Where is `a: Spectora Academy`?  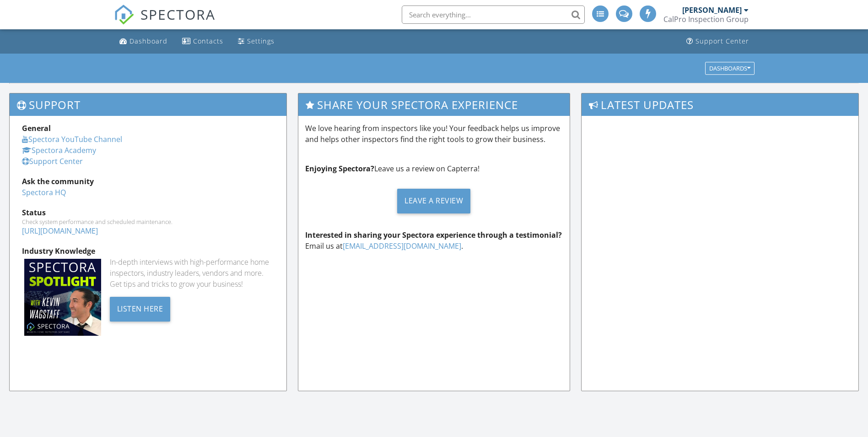 a: Spectora Academy is located at coordinates (59, 150).